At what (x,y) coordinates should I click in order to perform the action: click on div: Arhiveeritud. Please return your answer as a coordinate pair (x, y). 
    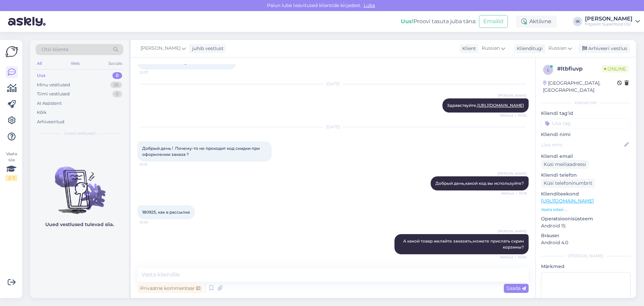
    Looking at the image, I should click on (51, 122).